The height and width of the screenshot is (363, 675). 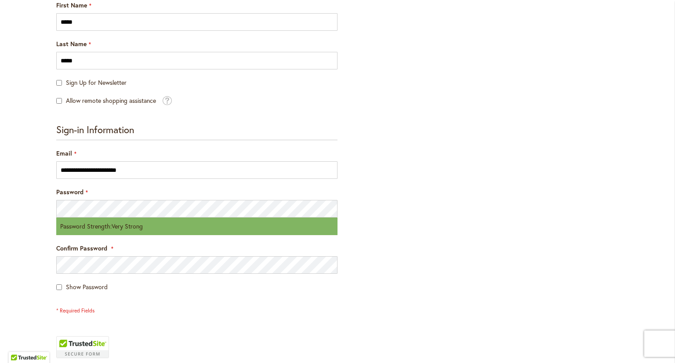 What do you see at coordinates (82, 248) in the screenshot?
I see `span: Confirm Password` at bounding box center [82, 248].